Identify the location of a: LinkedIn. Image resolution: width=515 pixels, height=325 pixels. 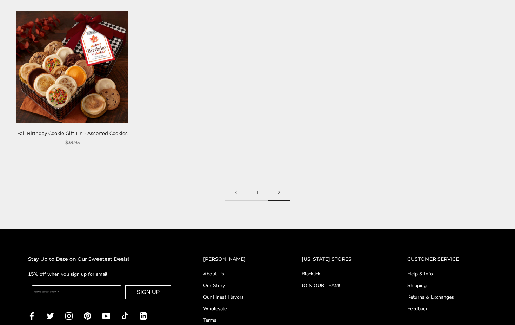
(143, 315).